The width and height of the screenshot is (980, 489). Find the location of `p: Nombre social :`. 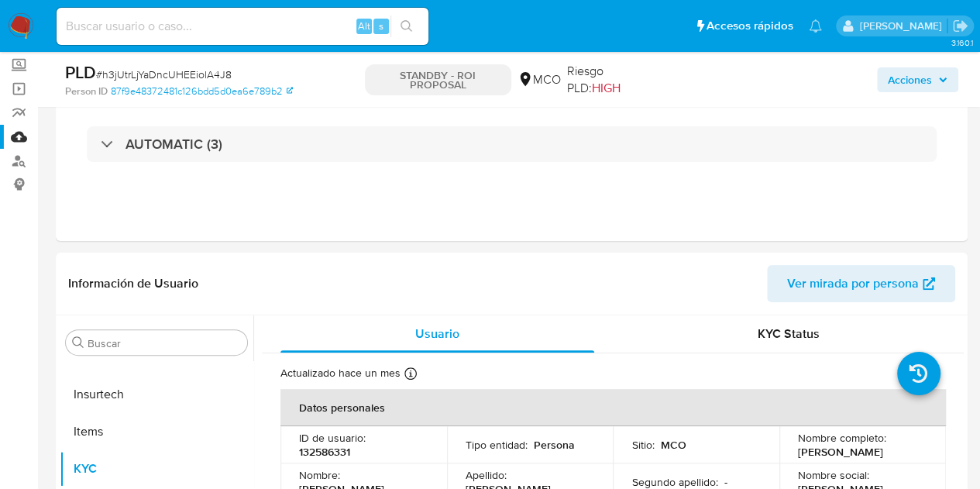

p: Nombre social : is located at coordinates (834, 475).